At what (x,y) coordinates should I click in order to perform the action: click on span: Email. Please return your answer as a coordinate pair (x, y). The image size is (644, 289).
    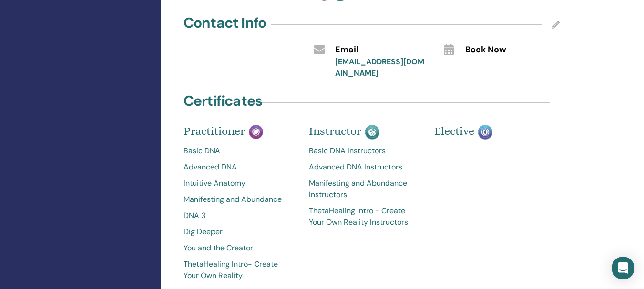
    Looking at the image, I should click on (346, 50).